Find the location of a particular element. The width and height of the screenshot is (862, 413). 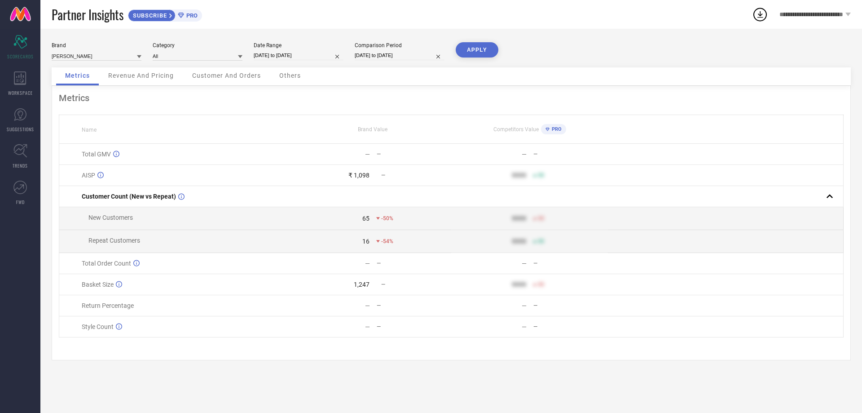

div: Comparison Period is located at coordinates (400, 45).